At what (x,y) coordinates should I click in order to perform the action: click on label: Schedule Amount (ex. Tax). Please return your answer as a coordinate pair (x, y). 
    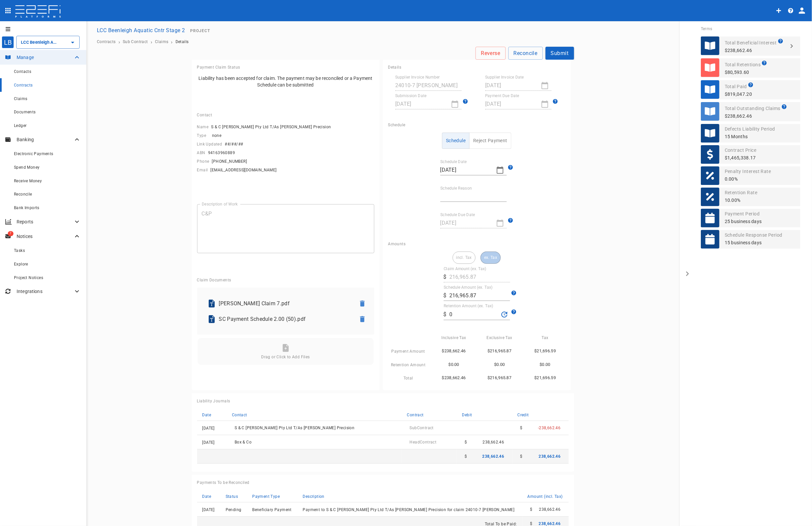
    Looking at the image, I should click on (468, 287).